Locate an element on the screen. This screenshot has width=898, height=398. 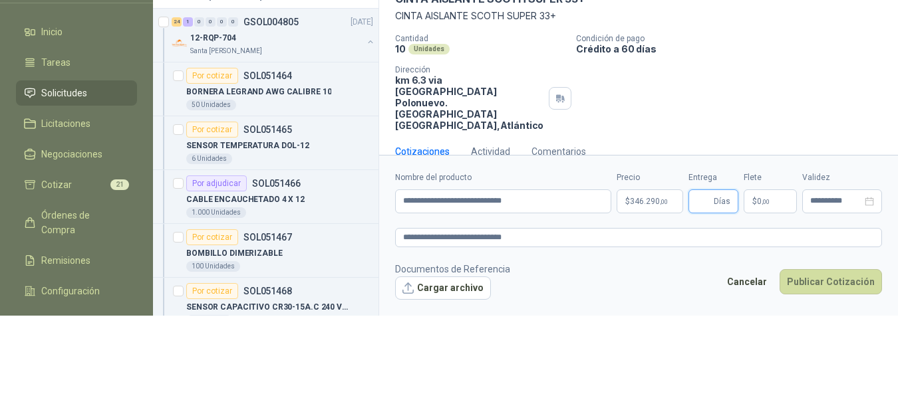
p: SOL051465 is located at coordinates (267, 130).